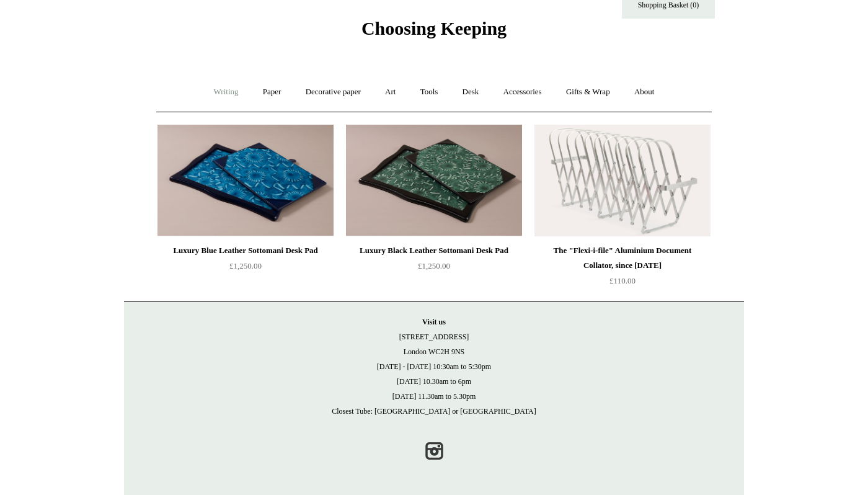 This screenshot has height=495, width=868. I want to click on img: The "Flexi-i-file" Aluminium Document Collator, since 1941, so click(623, 180).